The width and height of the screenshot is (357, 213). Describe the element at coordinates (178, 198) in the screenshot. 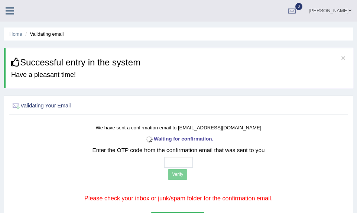

I see `p: Please check your inbox or junk/spam folder for the confirmation email.` at that location.